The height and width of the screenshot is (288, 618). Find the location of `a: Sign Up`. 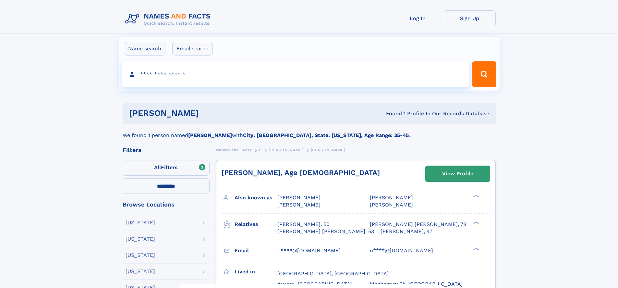

a: Sign Up is located at coordinates (470, 18).